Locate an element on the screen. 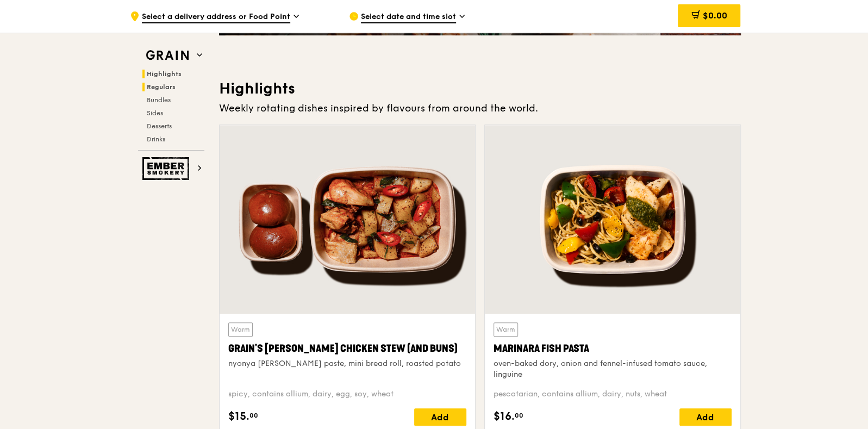 This screenshot has width=868, height=429. span: Sides is located at coordinates (155, 113).